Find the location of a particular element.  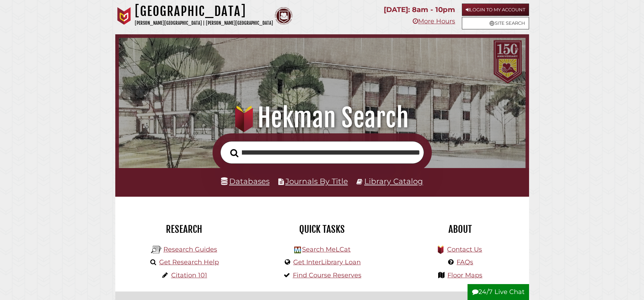

a: FAQs is located at coordinates (465, 262).